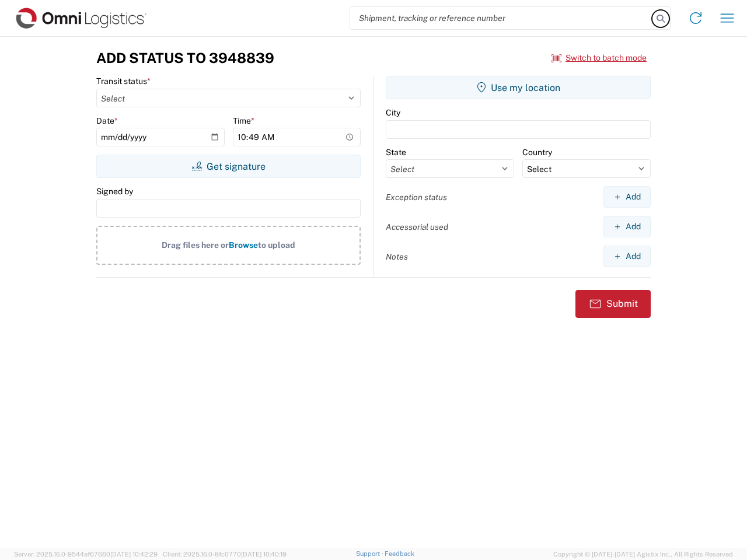  I want to click on a: Support, so click(370, 554).